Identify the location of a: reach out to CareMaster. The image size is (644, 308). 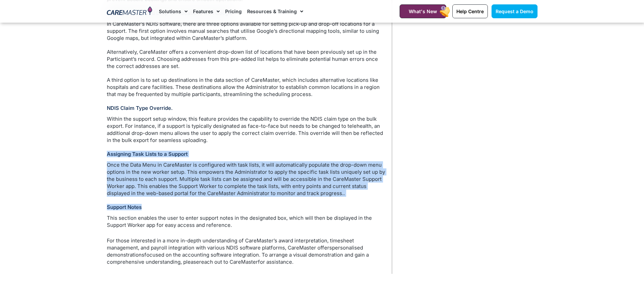
(229, 262).